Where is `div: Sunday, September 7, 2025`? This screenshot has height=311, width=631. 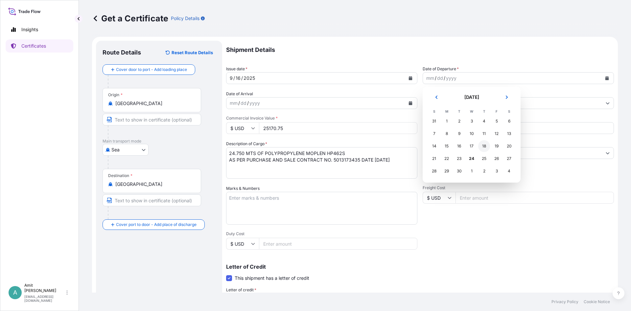 div: Sunday, September 7, 2025 is located at coordinates (434, 134).